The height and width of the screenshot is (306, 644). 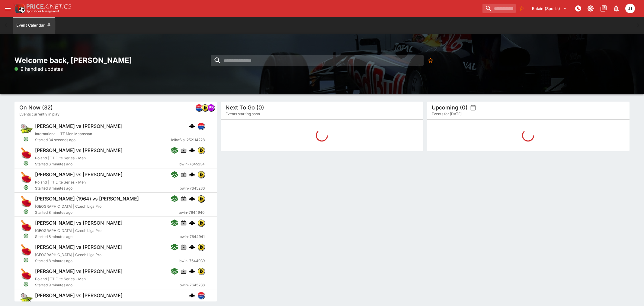 I want to click on button: Joshua Thomson, so click(x=631, y=9).